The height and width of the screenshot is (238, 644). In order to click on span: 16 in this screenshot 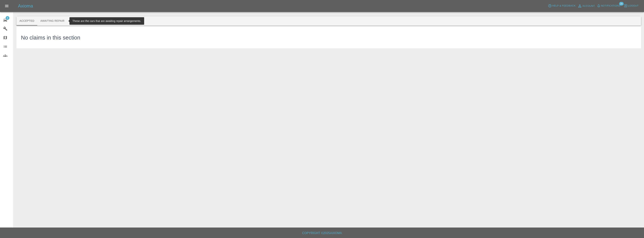, I will do `click(621, 4)`.